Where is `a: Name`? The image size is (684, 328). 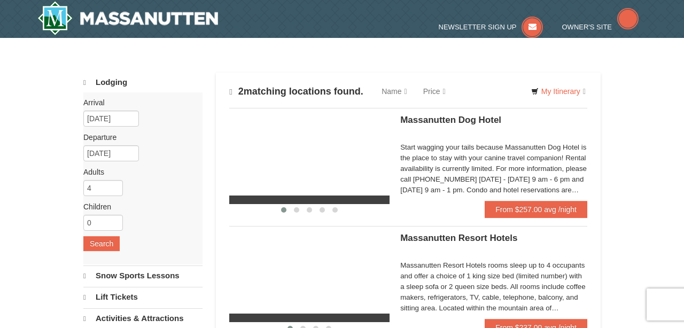 a: Name is located at coordinates (394, 91).